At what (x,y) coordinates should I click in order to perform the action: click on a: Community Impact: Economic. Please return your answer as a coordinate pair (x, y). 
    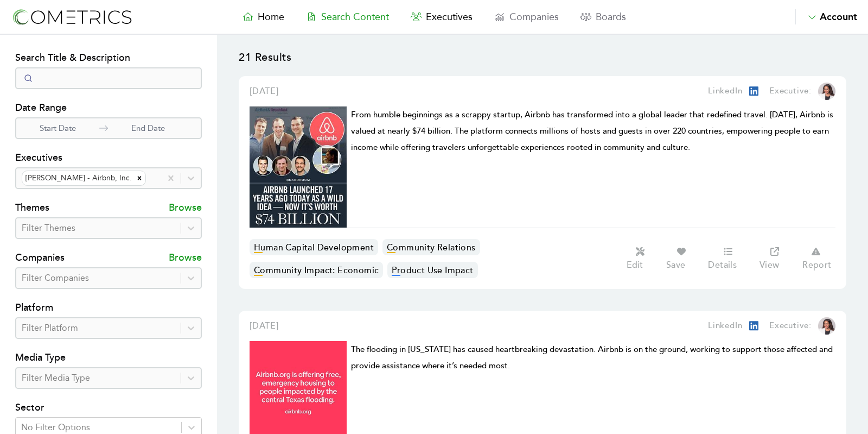
    Looking at the image, I should click on (317, 270).